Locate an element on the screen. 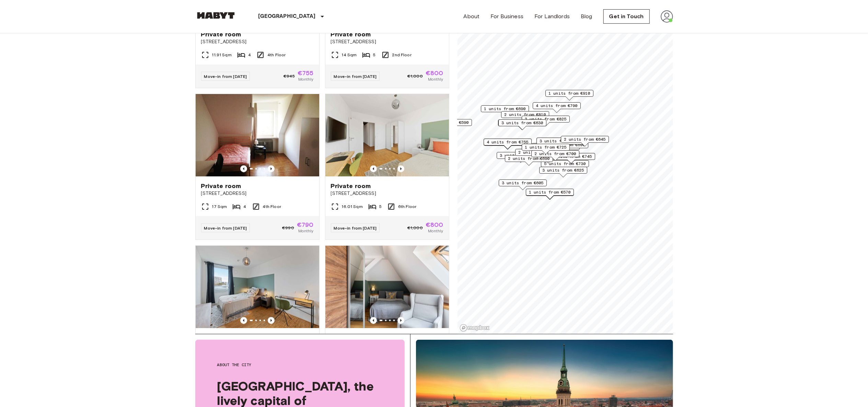 The width and height of the screenshot is (868, 407). span: 2 units from €700 is located at coordinates (556, 154).